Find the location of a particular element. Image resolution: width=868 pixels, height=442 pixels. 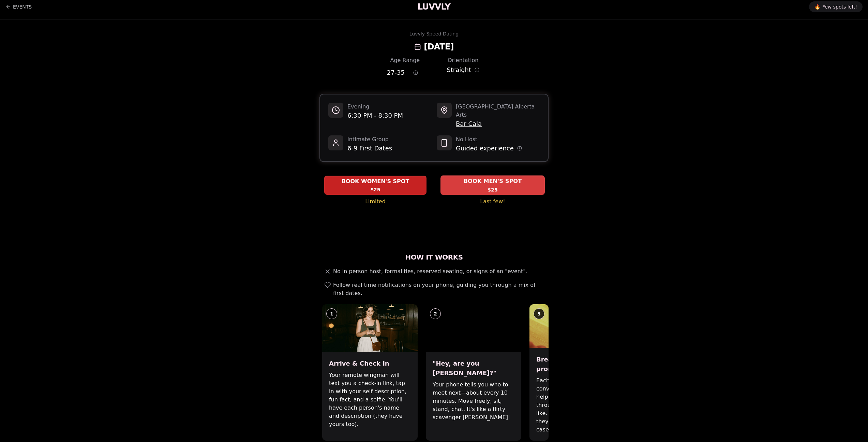

span: BOOK MEN'S SPOT is located at coordinates (493, 181).